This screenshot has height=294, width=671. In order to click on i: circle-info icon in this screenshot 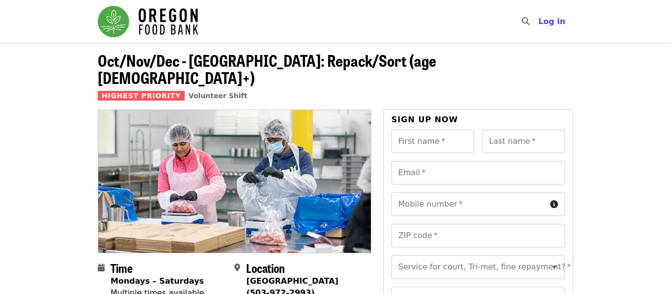, I will do `click(554, 204)`.